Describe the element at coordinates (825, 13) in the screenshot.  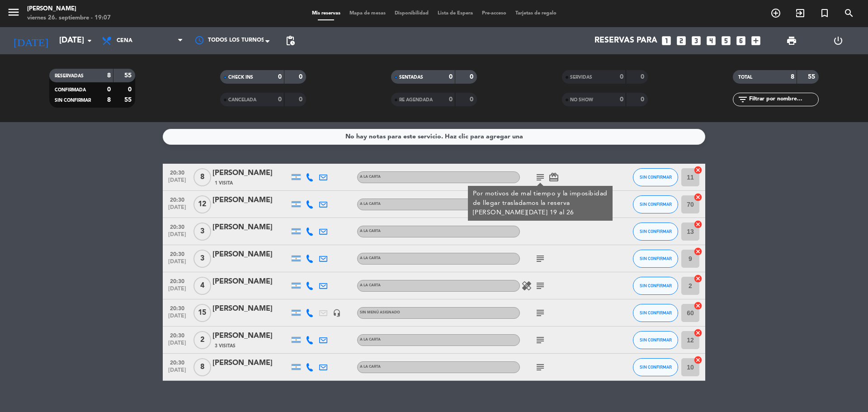
I see `i: turned_in_not` at that location.